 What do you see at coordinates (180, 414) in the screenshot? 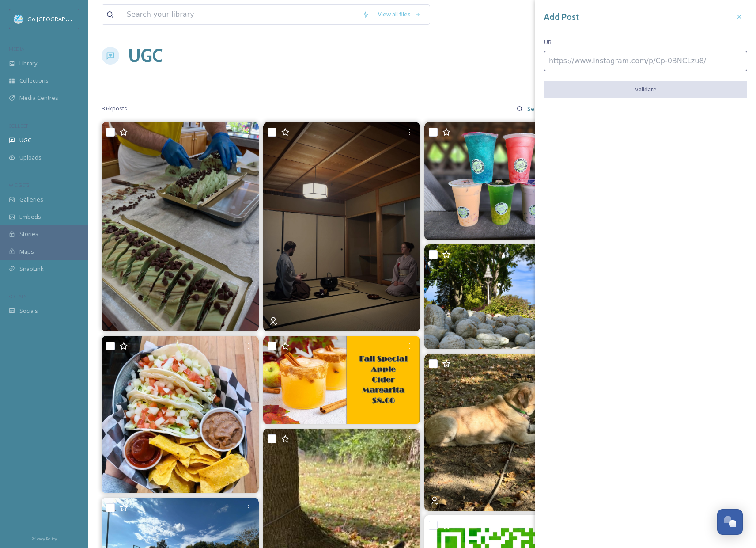
I see `img: TACOS & LIVE MUSIC EVERY TUESDAY! Taco & Quesadilla Meals are only $9.99 all day! $2 OFF Nachos d...` at bounding box center [180, 414].